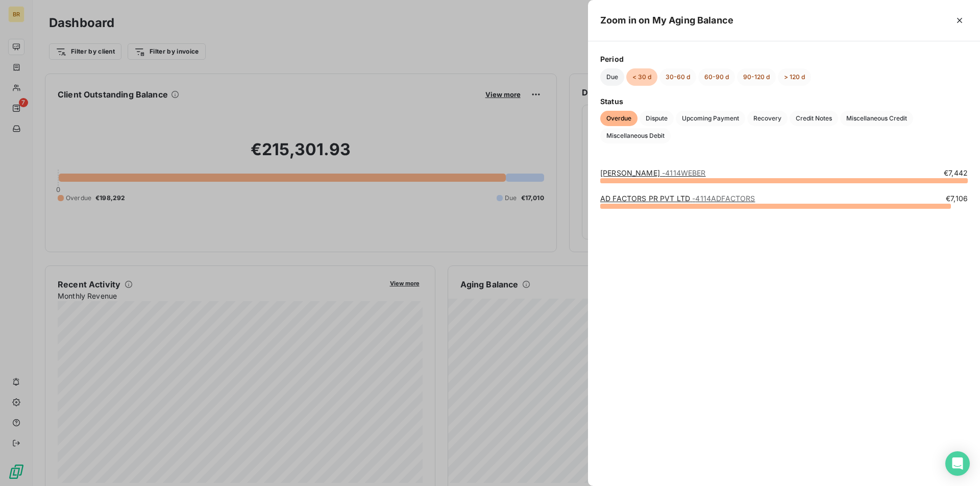  Describe the element at coordinates (642, 77) in the screenshot. I see `button: < 30 d` at that location.